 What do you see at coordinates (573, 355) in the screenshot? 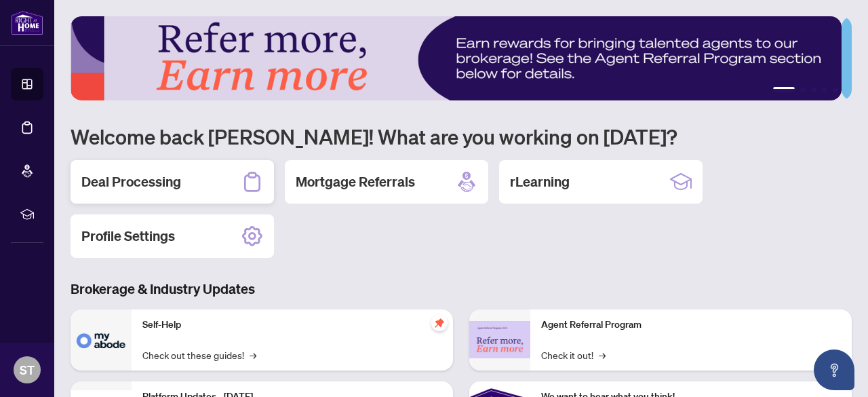
I see `a: Check it out!→` at bounding box center [573, 355].